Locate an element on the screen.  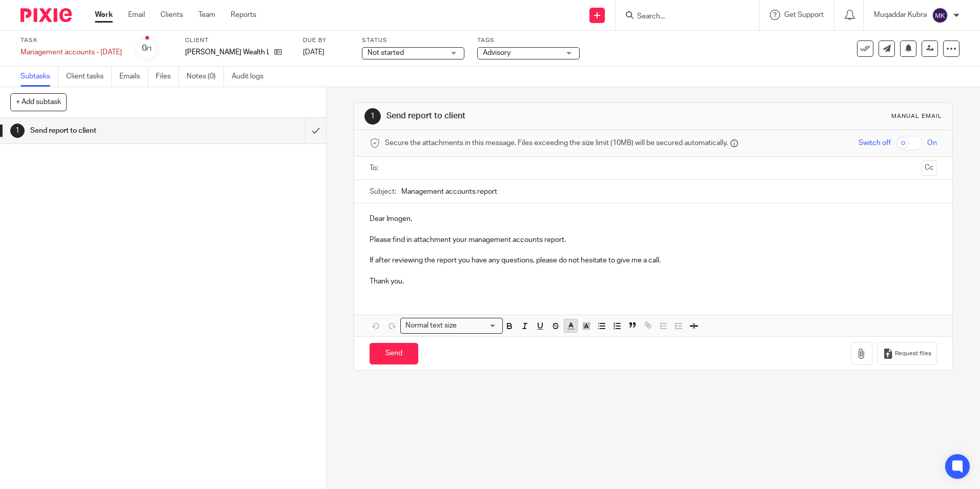
label: To: is located at coordinates (375, 168).